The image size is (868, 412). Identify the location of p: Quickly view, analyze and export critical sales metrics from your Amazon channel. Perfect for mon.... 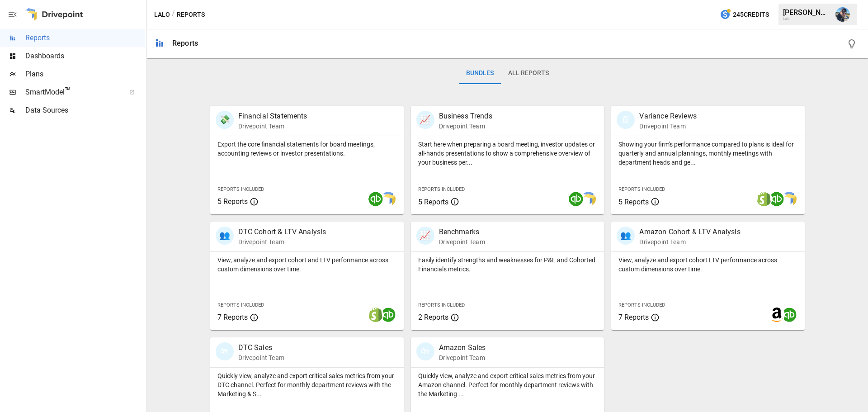
(508, 384).